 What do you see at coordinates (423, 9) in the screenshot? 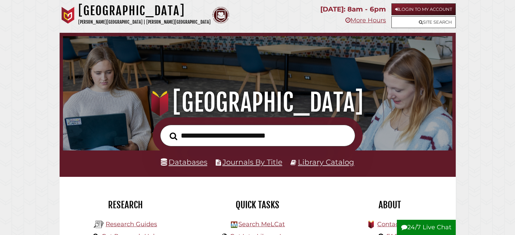
I see `a: Login to My Account` at bounding box center [423, 9].